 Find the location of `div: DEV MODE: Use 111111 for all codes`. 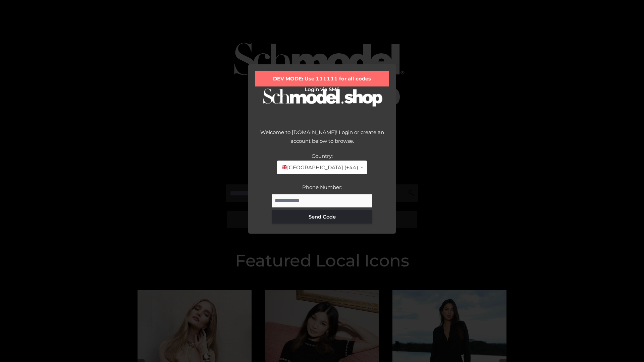

div: DEV MODE: Use 111111 for all codes is located at coordinates (322, 79).